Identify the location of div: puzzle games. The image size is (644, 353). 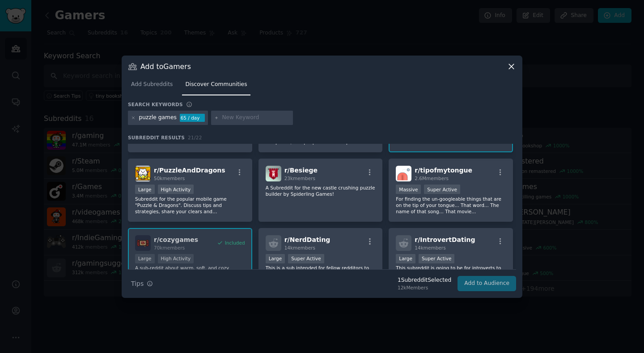
(158, 118).